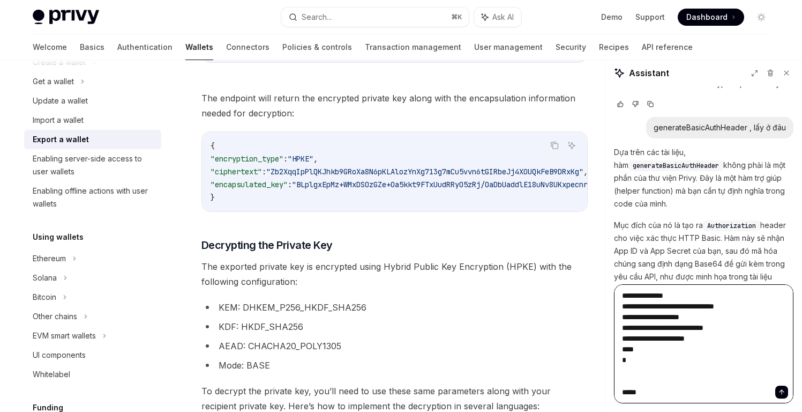 This screenshot has height=412, width=802. I want to click on div: Enabling offline actions with user wallets, so click(94, 197).